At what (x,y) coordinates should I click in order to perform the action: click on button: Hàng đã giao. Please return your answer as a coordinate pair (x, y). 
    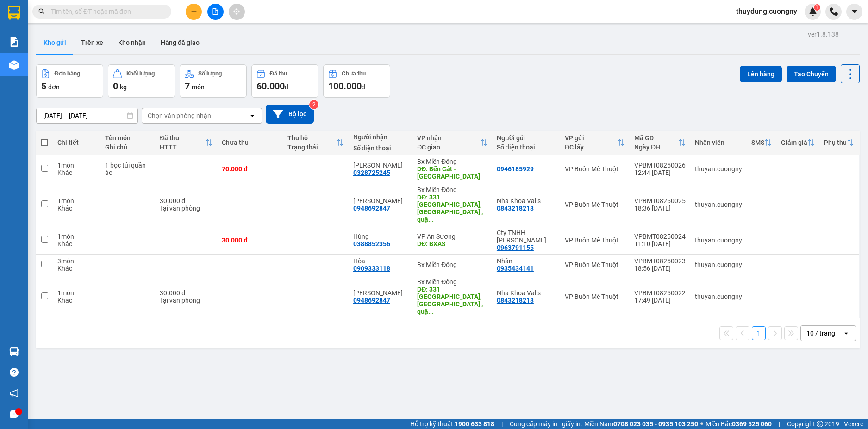
    Looking at the image, I should click on (180, 43).